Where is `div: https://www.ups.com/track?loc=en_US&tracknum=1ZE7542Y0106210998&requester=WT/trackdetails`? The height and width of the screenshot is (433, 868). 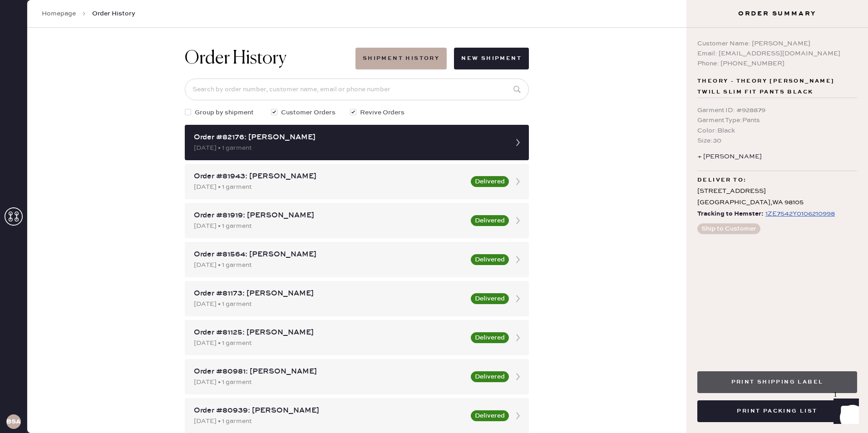 div: https://www.ups.com/track?loc=en_US&tracknum=1ZE7542Y0106210998&requester=WT/trackdetails is located at coordinates (800, 214).